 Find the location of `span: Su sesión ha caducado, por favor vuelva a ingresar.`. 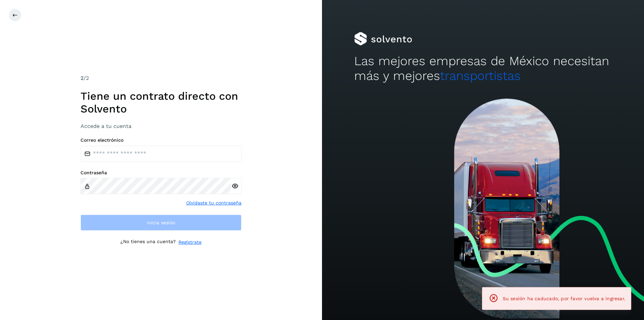

span: Su sesión ha caducado, por favor vuelva a ingresar. is located at coordinates (565, 298).